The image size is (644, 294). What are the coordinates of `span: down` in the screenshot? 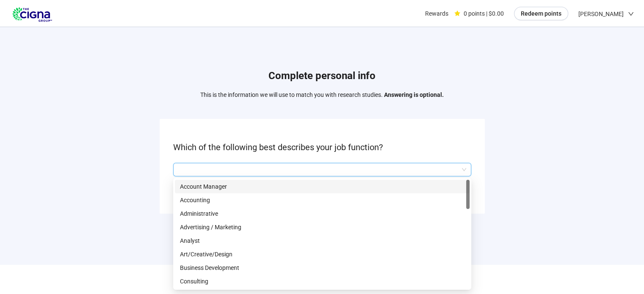 It's located at (631, 14).